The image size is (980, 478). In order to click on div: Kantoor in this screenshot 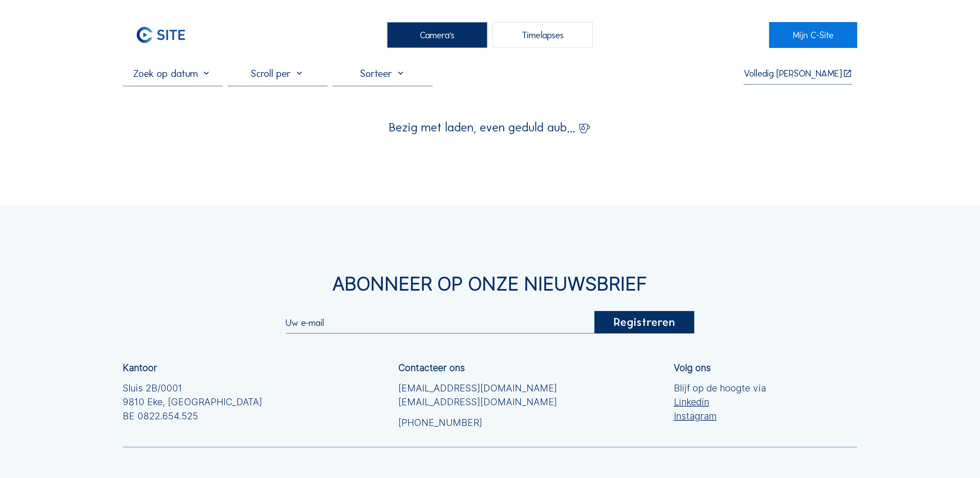, I will do `click(140, 367)`.